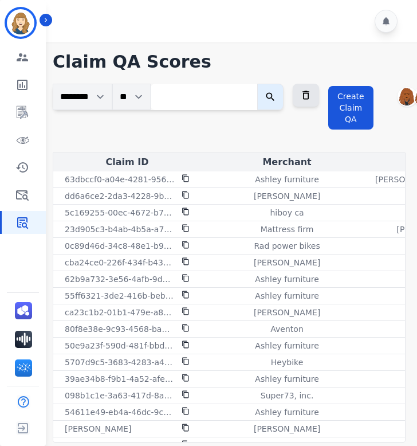 This screenshot has height=446, width=417. Describe the element at coordinates (287, 229) in the screenshot. I see `p: Mattress firm` at that location.